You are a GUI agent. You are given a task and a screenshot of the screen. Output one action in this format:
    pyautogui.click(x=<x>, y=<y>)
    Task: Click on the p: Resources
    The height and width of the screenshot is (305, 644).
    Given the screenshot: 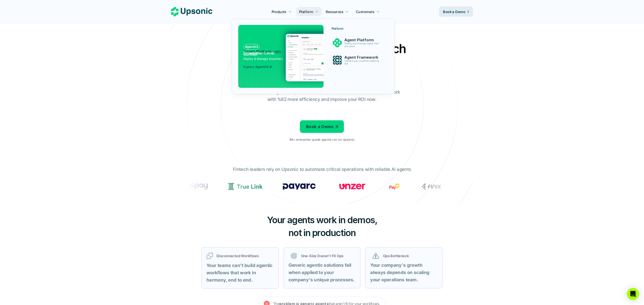 What is the action you would take?
    pyautogui.click(x=335, y=12)
    